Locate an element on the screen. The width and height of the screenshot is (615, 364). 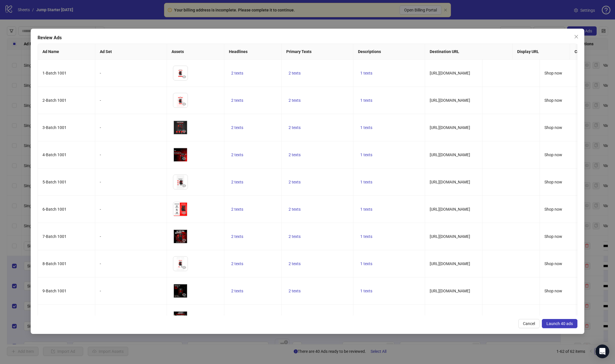
th: Headlines is located at coordinates (253, 52).